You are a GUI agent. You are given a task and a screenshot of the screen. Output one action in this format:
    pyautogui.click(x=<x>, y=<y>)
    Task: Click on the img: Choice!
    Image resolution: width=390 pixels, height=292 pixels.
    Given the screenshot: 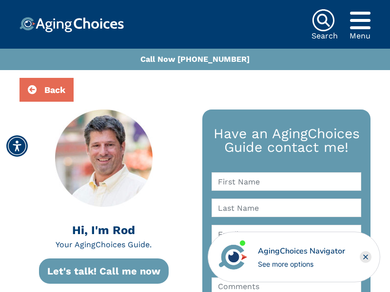 What is the action you would take?
    pyautogui.click(x=72, y=25)
    